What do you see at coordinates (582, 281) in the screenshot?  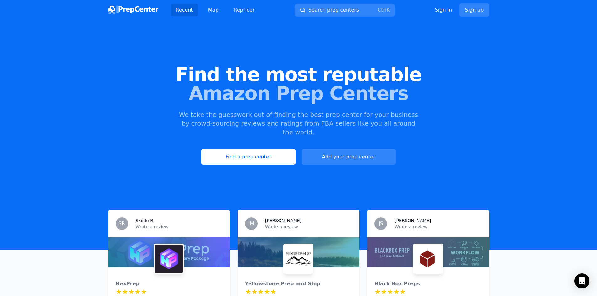 I see `div: Open Intercom Messenger` at bounding box center [582, 281].